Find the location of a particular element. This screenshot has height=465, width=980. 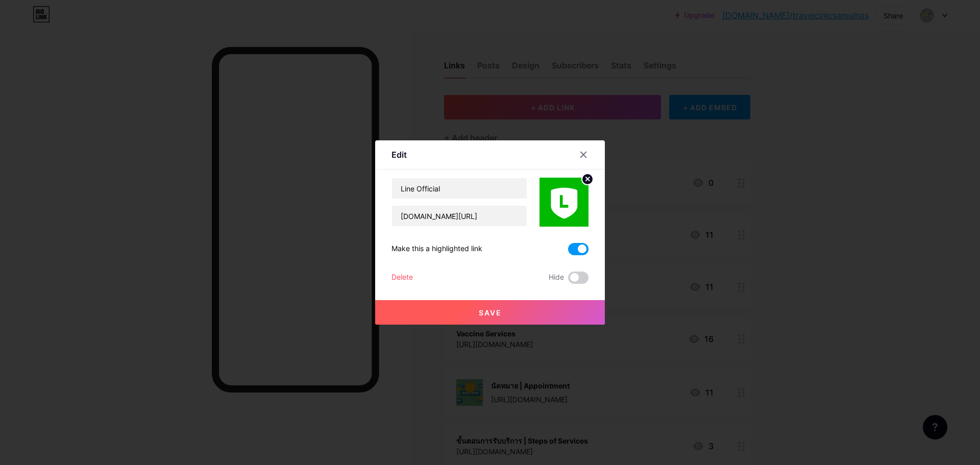

span: Save is located at coordinates (490, 313).